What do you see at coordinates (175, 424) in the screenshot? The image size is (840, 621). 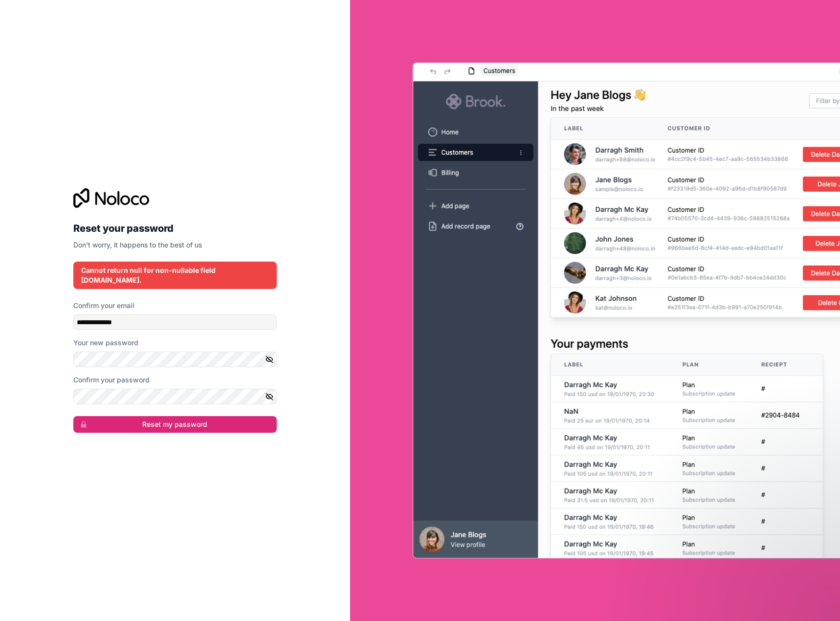 I see `button: Reset my password` at bounding box center [175, 424].